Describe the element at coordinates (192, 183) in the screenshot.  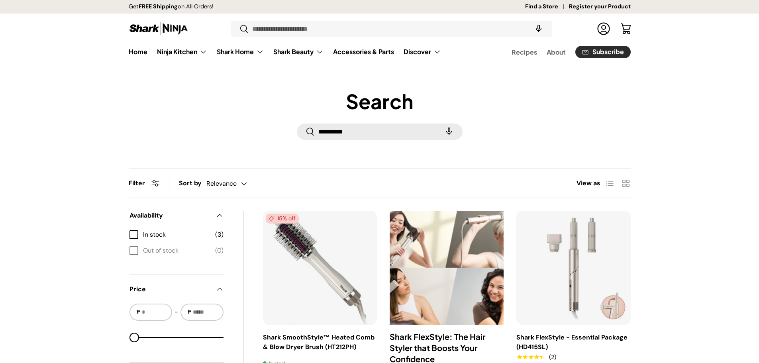
I see `label: Sort by` at that location.